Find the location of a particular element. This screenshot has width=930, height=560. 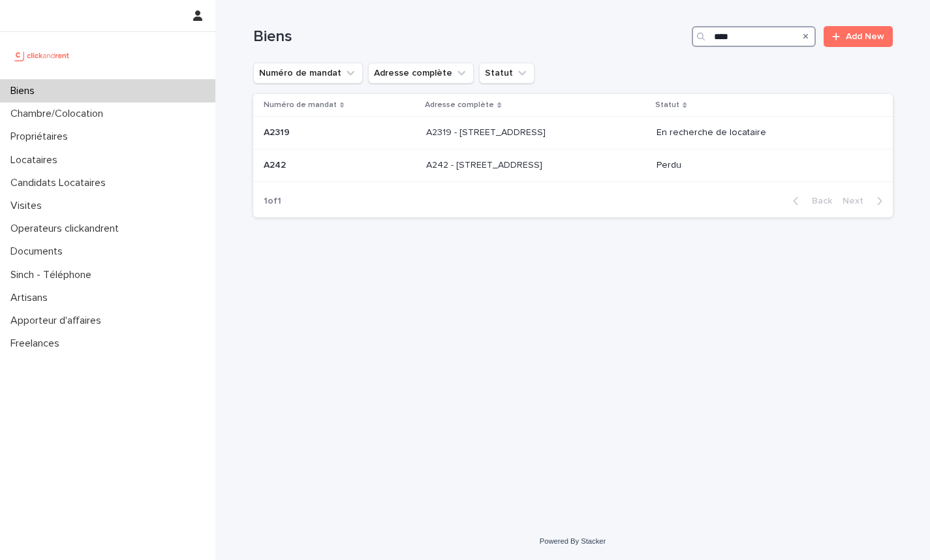

img: UCB0brd3T0yccxBKYDjQ is located at coordinates (42, 55).